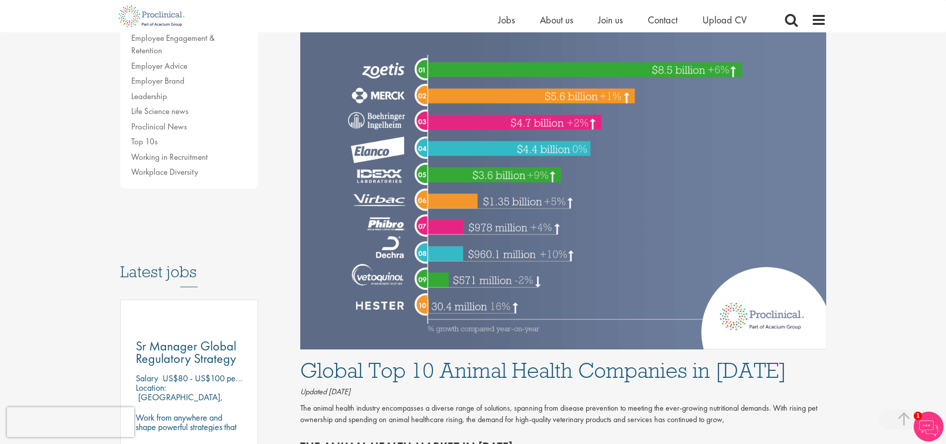 The image size is (946, 444). What do you see at coordinates (663, 20) in the screenshot?
I see `a: Contact` at bounding box center [663, 20].